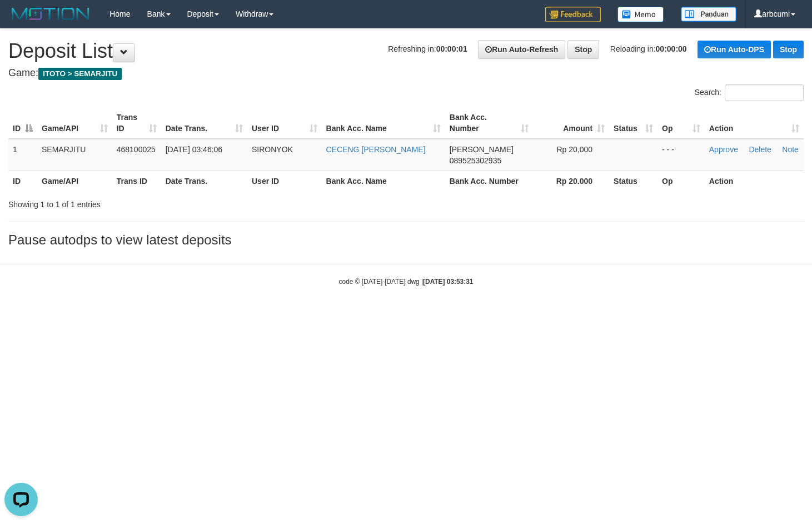 The height and width of the screenshot is (525, 812). Describe the element at coordinates (734, 50) in the screenshot. I see `a: Run Auto-DPS` at that location.